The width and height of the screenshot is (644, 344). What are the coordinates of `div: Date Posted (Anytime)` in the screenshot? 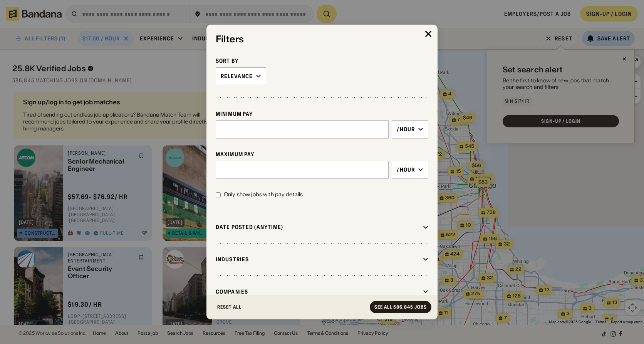 It's located at (318, 227).